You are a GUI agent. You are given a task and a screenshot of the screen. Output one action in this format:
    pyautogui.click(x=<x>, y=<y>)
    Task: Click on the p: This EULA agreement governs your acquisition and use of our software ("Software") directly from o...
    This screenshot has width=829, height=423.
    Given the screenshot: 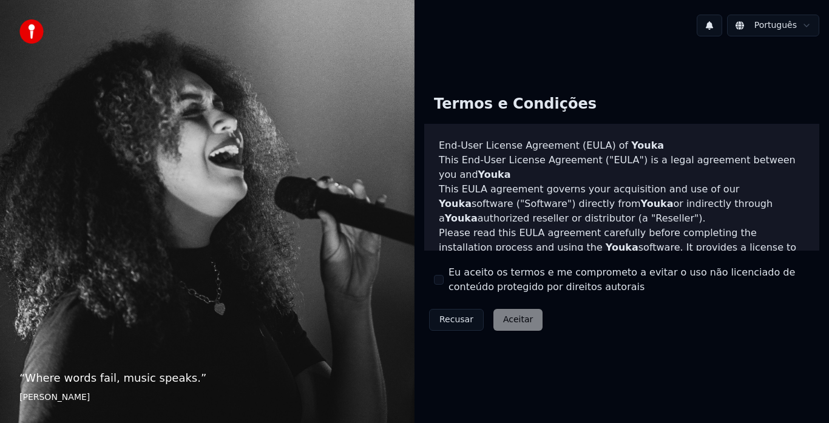 What is the action you would take?
    pyautogui.click(x=622, y=204)
    